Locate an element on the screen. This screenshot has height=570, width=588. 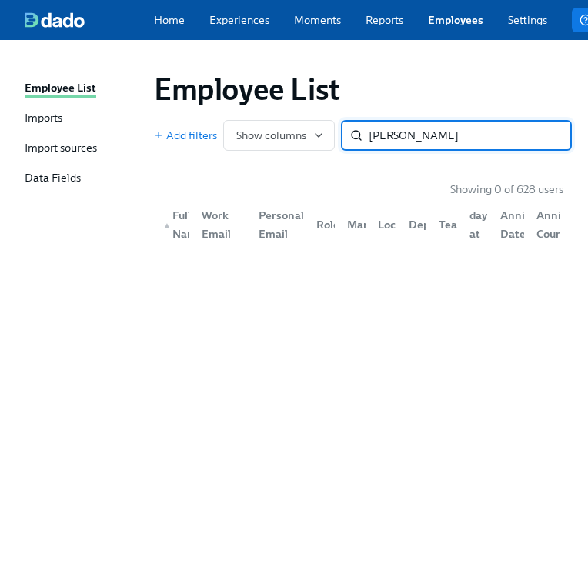
a: Imports is located at coordinates (83, 118).